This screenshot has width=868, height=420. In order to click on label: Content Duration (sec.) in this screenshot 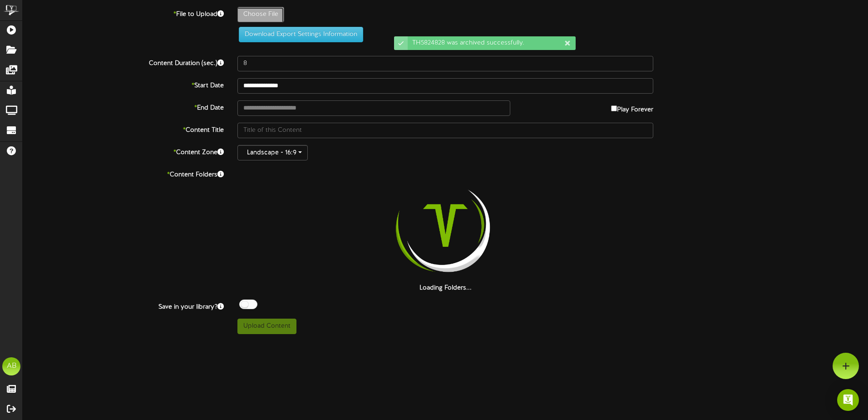, I will do `click(123, 62)`.